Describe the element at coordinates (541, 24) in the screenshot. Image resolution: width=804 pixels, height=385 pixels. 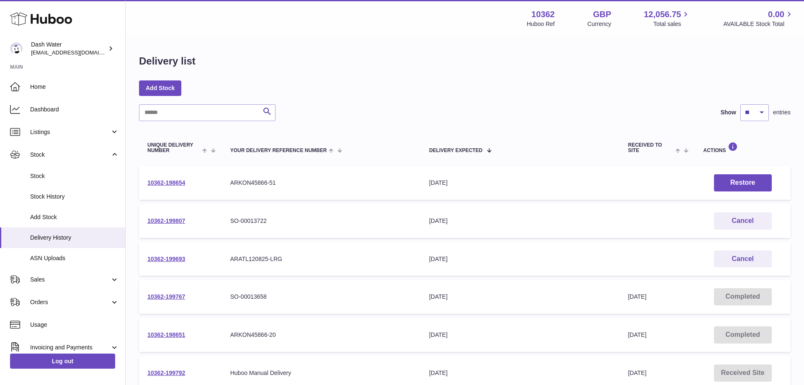
I see `div: Huboo Ref` at that location.